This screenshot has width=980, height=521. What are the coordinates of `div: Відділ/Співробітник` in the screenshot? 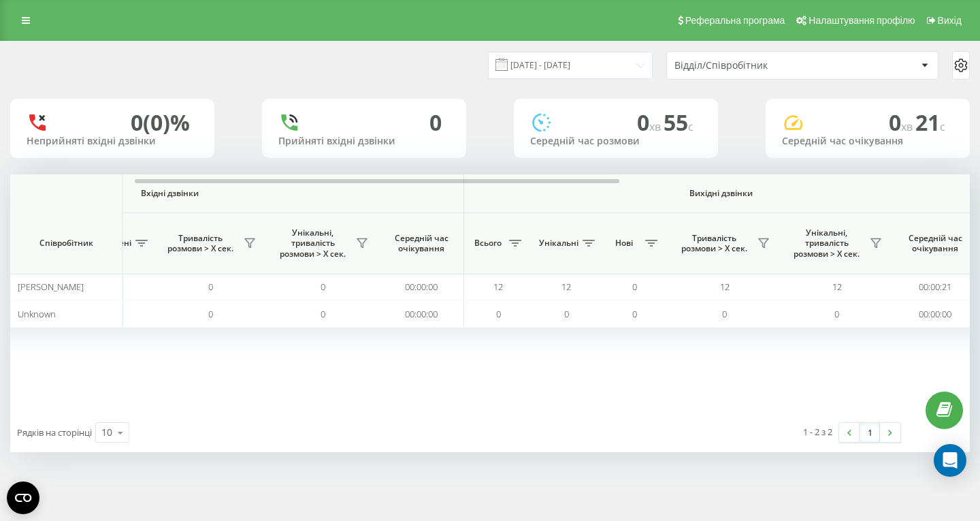 It's located at (756, 65).